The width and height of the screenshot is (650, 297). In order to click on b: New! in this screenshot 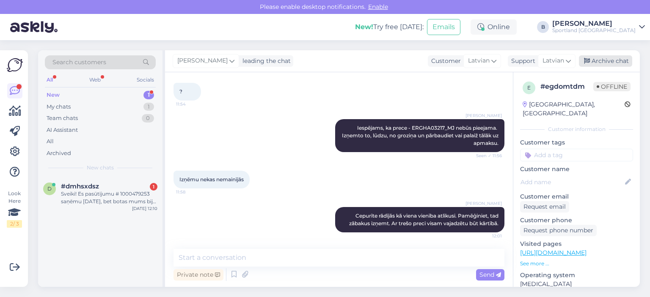, I will do `click(364, 27)`.